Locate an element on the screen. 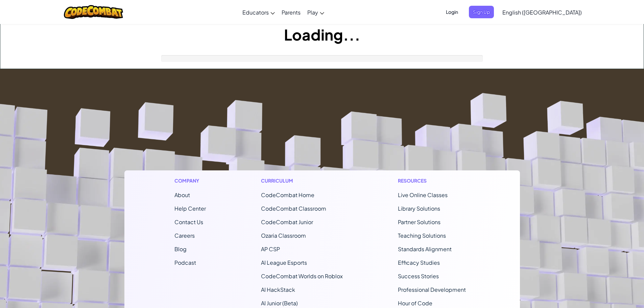  span: Login is located at coordinates (452, 11).